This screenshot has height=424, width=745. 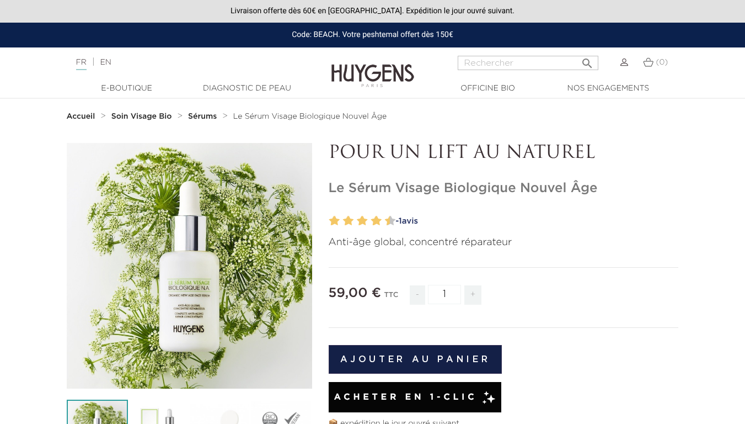 I want to click on a: EN, so click(x=105, y=62).